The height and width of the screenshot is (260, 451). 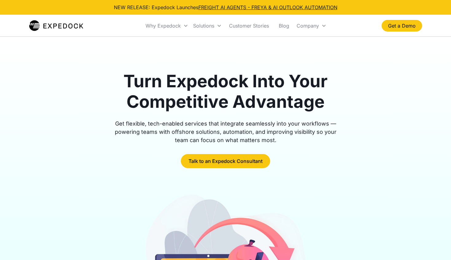 I want to click on div: NEW RELEASE: Expedock Launches, so click(x=226, y=7).